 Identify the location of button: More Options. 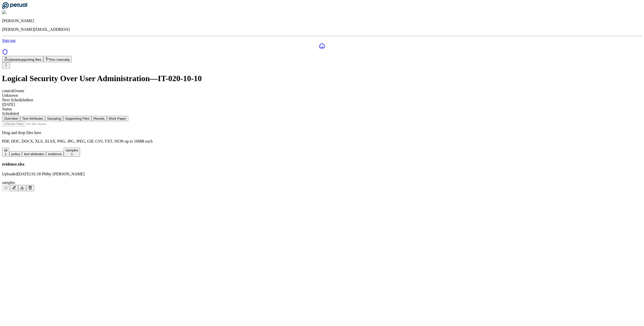
(6, 65).